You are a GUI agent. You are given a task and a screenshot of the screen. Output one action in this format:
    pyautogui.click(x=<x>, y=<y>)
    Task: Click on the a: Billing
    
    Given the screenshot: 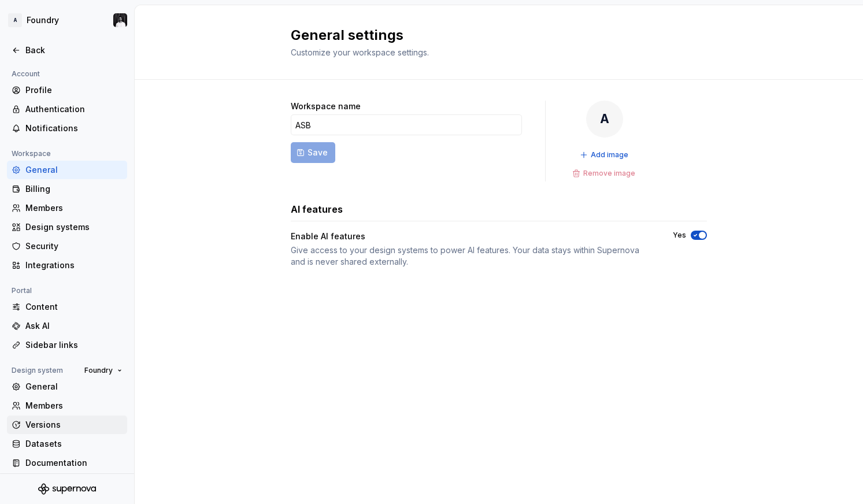 What is the action you would take?
    pyautogui.click(x=67, y=189)
    